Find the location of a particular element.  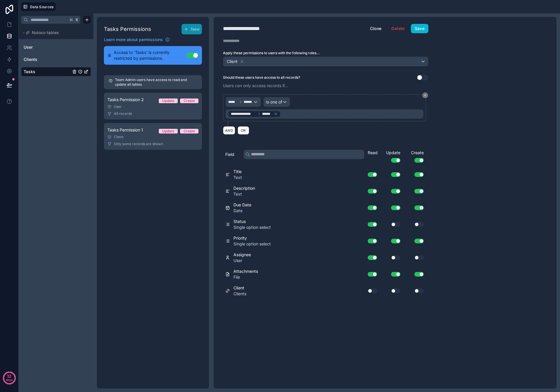

button: Delete is located at coordinates (398, 28).